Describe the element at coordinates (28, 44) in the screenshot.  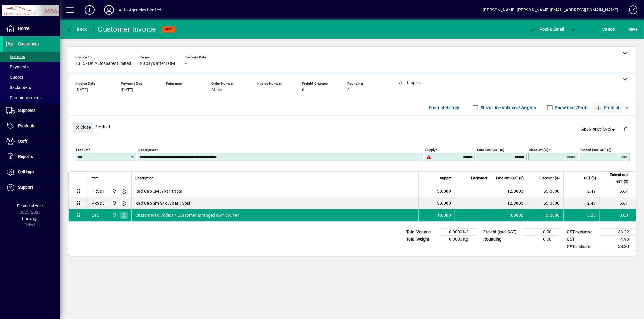
I see `span: Customers` at that location.